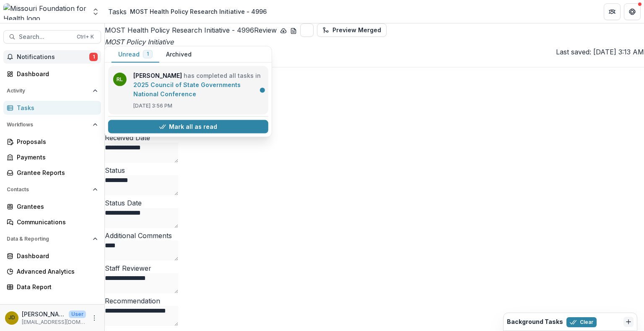 The image size is (644, 331). Describe the element at coordinates (632, 12) in the screenshot. I see `button: Get Help` at that location.